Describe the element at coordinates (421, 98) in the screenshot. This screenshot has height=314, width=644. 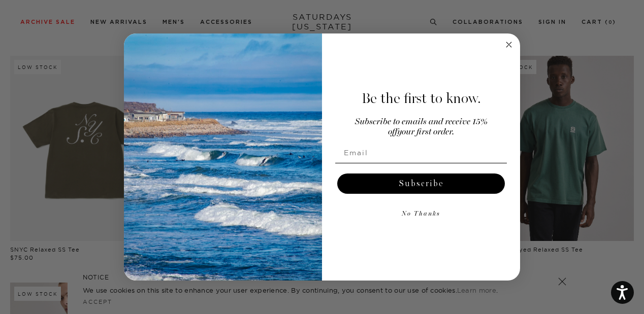
I see `span: Be the first to know.` at that location.